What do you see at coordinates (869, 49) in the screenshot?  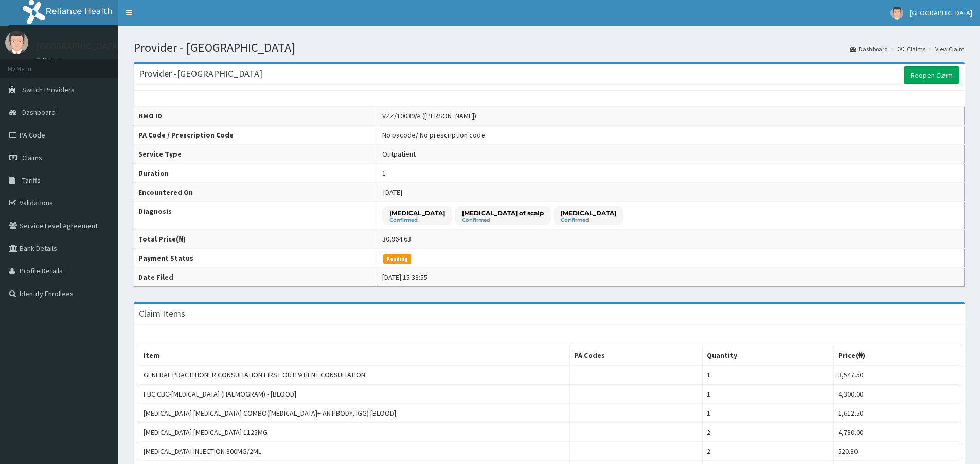 I see `a: Dashboard` at bounding box center [869, 49].